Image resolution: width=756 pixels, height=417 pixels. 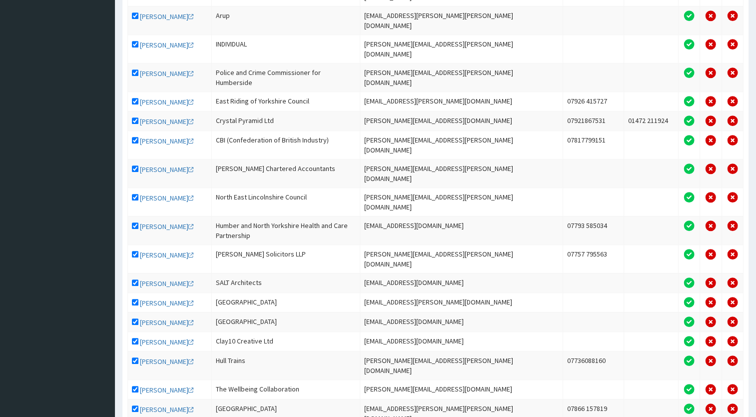 I want to click on td: SALT Architects, so click(x=286, y=282).